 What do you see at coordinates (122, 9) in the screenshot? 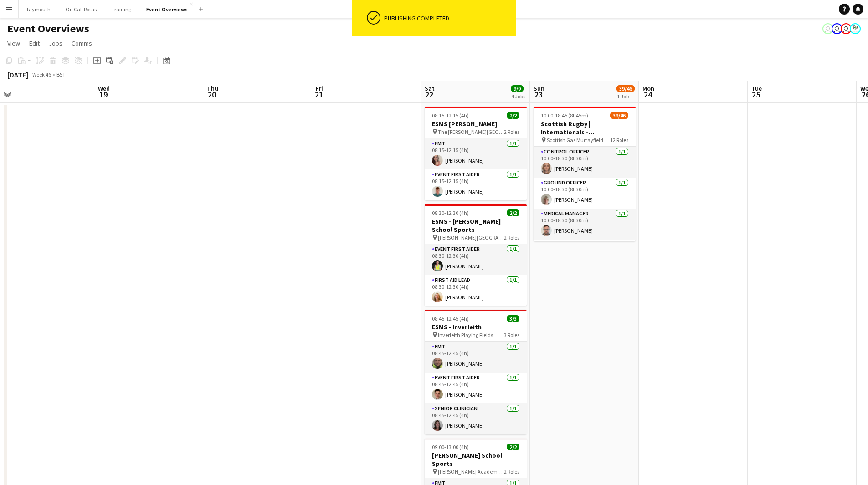
I see `button: Training` at bounding box center [122, 9].